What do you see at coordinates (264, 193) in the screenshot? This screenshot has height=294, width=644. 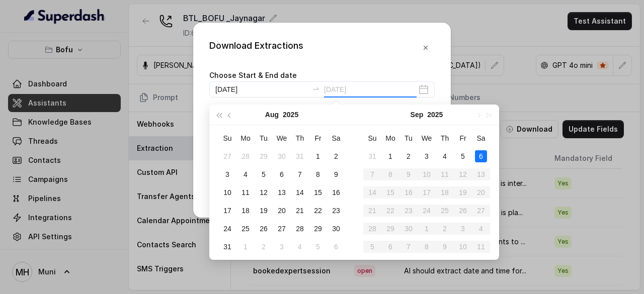 I see `td: 2025-08-12` at bounding box center [264, 193].